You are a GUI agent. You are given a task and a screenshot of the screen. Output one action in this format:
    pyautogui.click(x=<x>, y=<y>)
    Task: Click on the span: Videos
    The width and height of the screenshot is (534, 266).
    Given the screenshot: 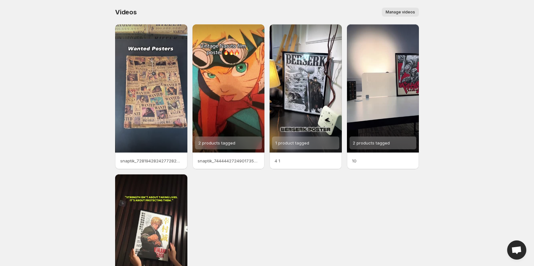 What is the action you would take?
    pyautogui.click(x=126, y=12)
    